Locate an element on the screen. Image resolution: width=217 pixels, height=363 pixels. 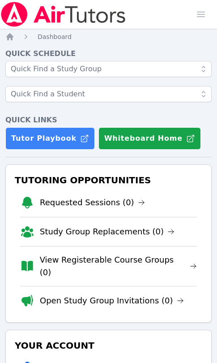
span: Dashboard is located at coordinates (55, 37).